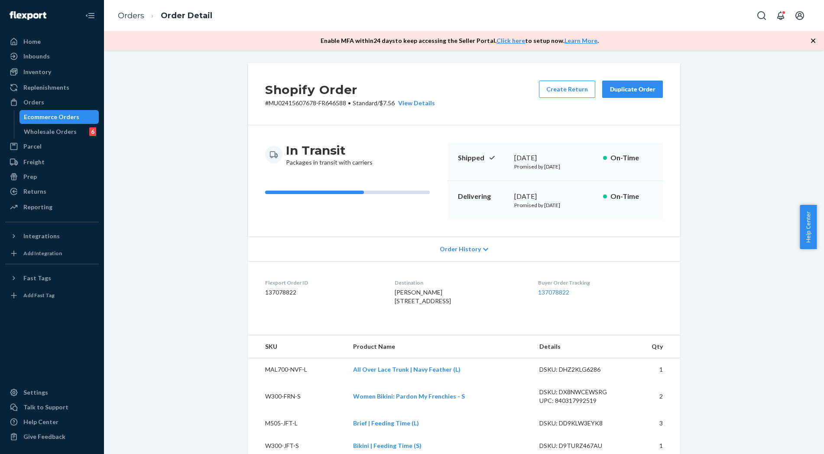  Describe the element at coordinates (297, 369) in the screenshot. I see `td: MAL700-NVF-L` at that location.